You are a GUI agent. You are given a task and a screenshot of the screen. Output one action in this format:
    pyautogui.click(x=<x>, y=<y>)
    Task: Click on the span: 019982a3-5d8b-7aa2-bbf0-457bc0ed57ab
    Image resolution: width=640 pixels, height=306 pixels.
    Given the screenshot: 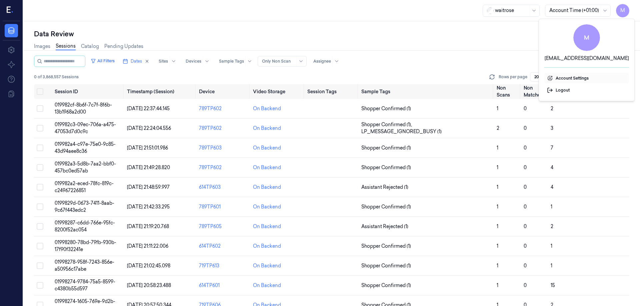 What is the action you would take?
    pyautogui.click(x=85, y=167)
    